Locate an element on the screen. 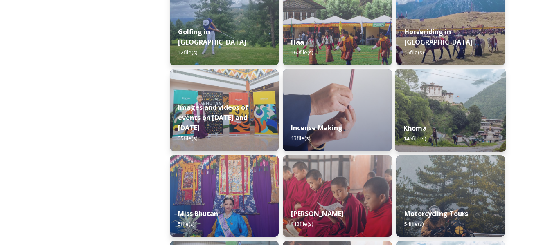  span: 146 file(s) is located at coordinates (414, 139).